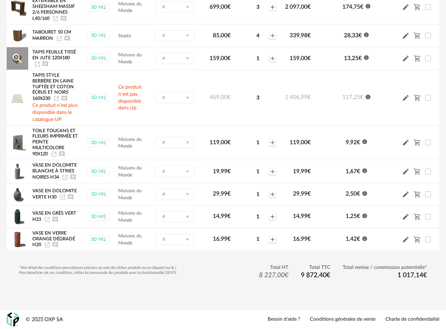 This screenshot has width=446, height=329. Describe the element at coordinates (302, 216) in the screenshot. I see `span: 14,99` at that location.